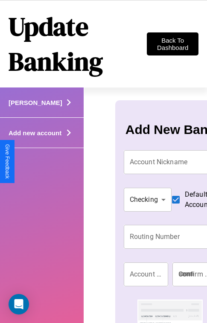  What do you see at coordinates (7, 161) in the screenshot?
I see `div: Give Feedback` at bounding box center [7, 161].